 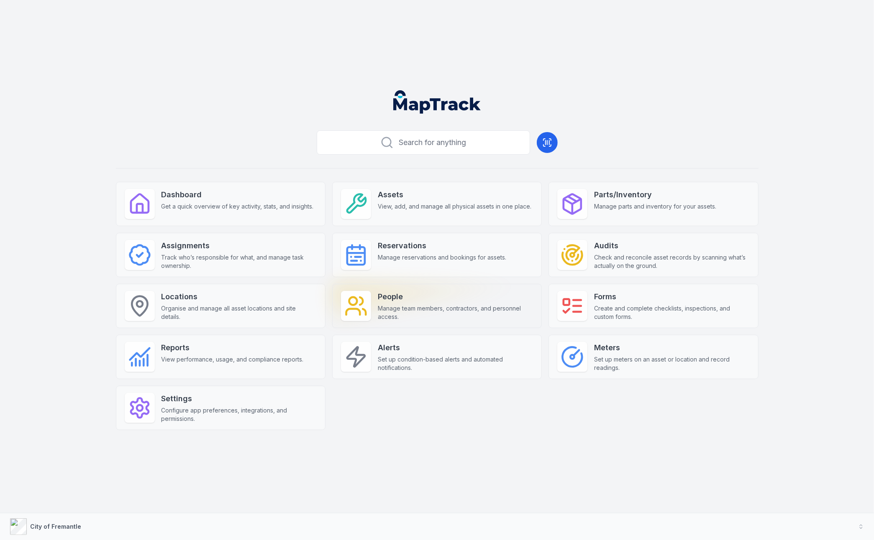 What do you see at coordinates (239, 399) in the screenshot?
I see `strong: Settings` at bounding box center [239, 399].